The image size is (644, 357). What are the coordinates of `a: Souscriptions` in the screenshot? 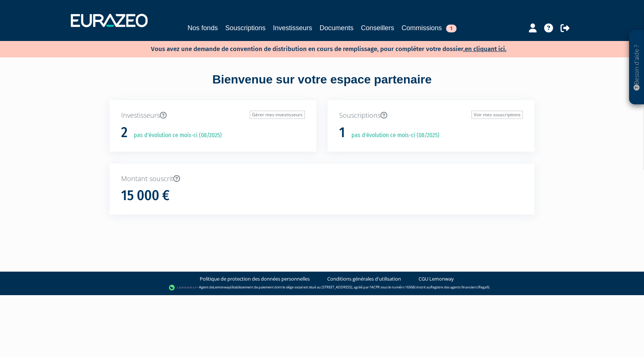 It's located at (245, 28).